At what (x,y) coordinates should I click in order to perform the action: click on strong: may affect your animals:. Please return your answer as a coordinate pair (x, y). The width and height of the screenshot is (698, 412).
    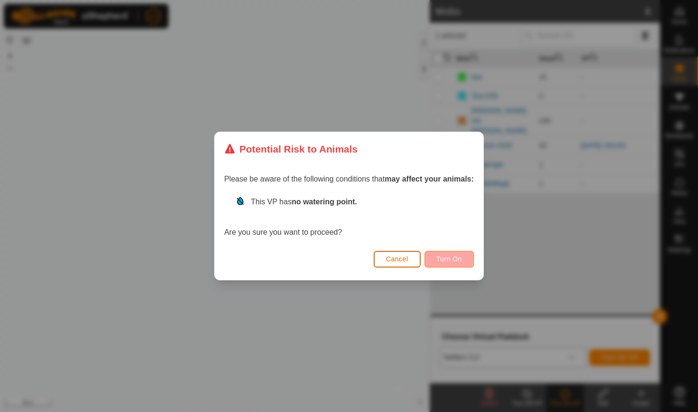
    Looking at the image, I should click on (429, 179).